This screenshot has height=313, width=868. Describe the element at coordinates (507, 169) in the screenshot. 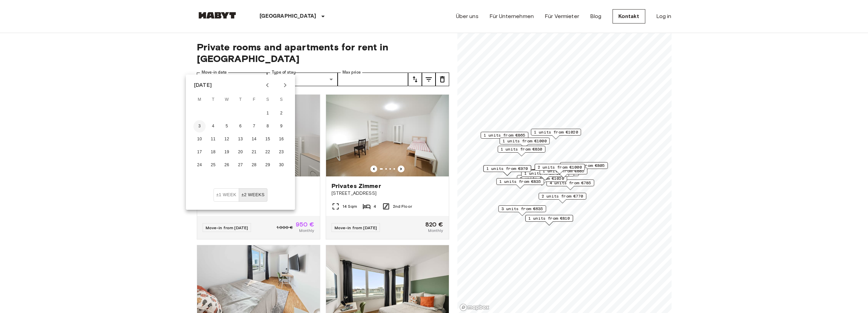

I see `span: 1 units from €970` at that location.